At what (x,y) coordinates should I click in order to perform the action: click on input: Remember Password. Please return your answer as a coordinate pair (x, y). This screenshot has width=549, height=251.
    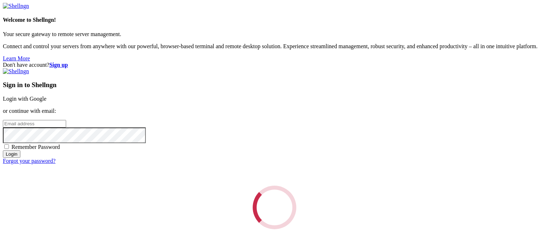
    Looking at the image, I should click on (6, 146).